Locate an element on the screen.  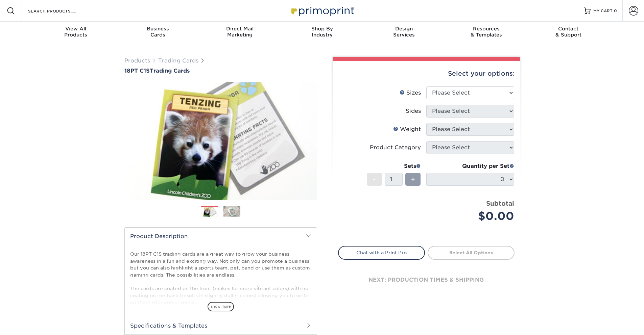
a: View AllProducts is located at coordinates (76, 32).